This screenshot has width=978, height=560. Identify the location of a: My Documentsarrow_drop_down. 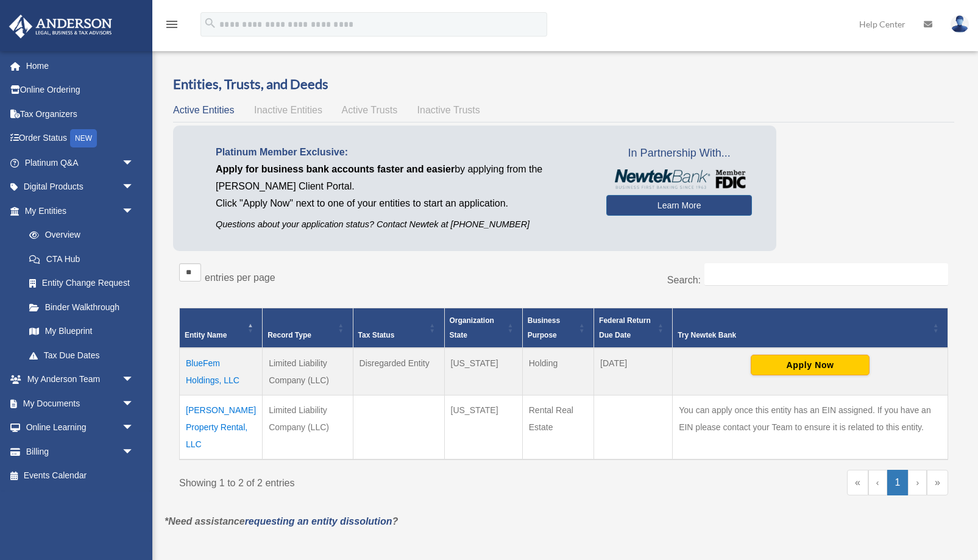
(81, 403).